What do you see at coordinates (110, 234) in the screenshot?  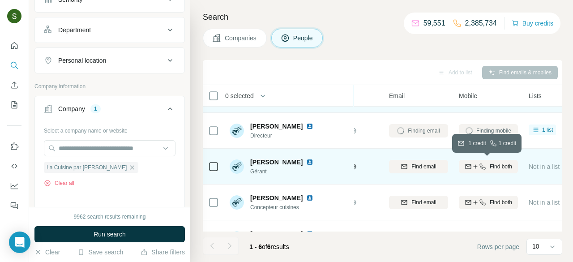 I see `button: Run search` at bounding box center [110, 234].